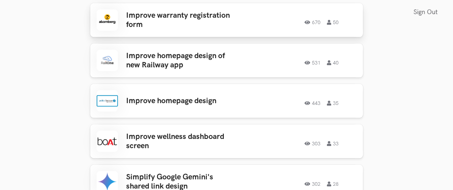 The height and width of the screenshot is (190, 453). I want to click on span: 40, so click(333, 63).